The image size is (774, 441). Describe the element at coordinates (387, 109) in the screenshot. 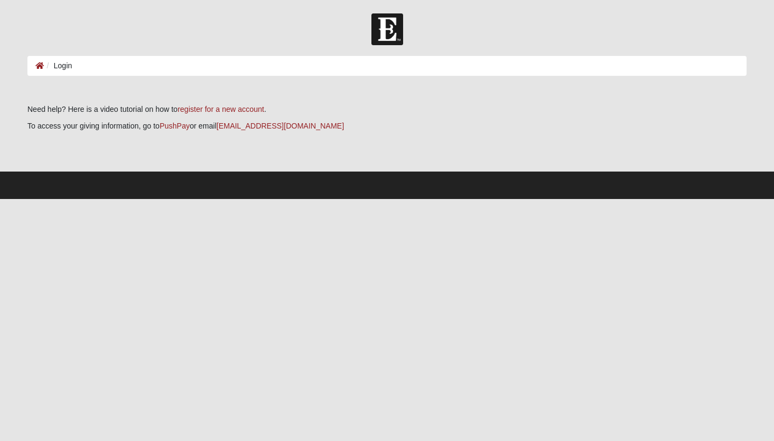

I see `p: Need help? Here is a video tutorial on how to .` at that location.